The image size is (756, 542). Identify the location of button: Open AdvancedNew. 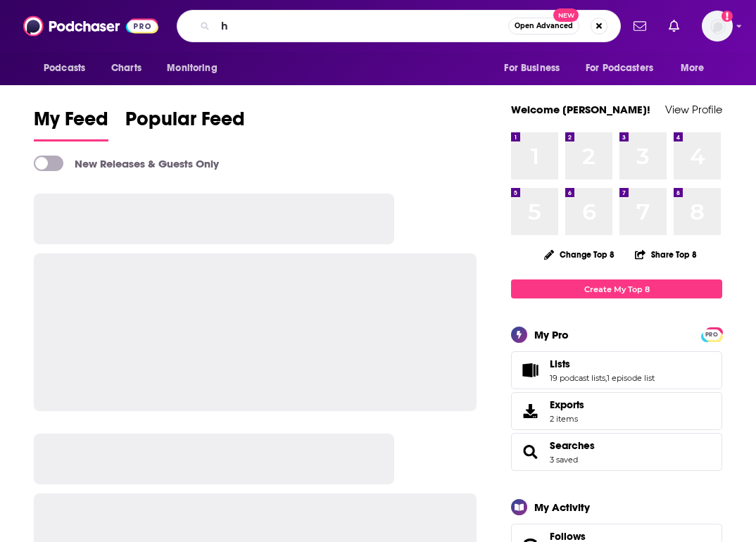
(543, 26).